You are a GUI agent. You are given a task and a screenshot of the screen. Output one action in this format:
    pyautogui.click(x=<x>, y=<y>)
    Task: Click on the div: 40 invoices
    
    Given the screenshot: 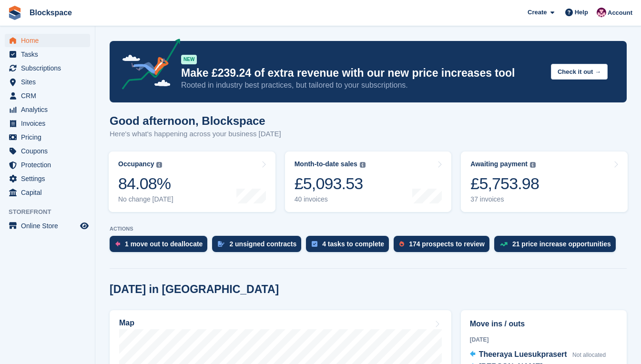 What is the action you would take?
    pyautogui.click(x=330, y=199)
    